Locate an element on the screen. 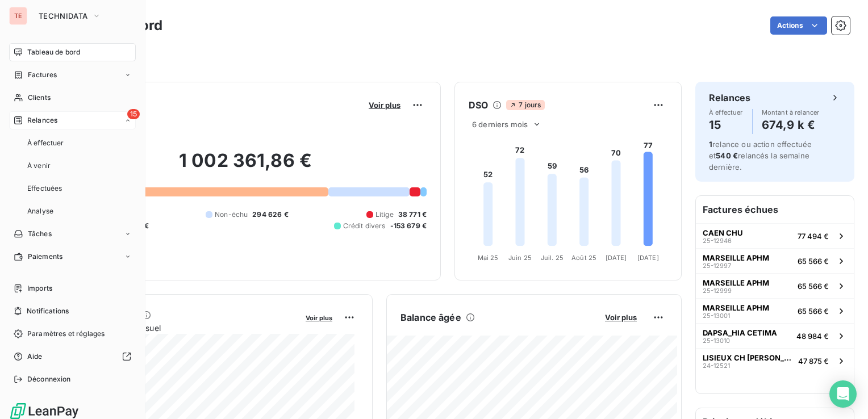 The height and width of the screenshot is (419, 868). span: 25-13001 is located at coordinates (717, 316).